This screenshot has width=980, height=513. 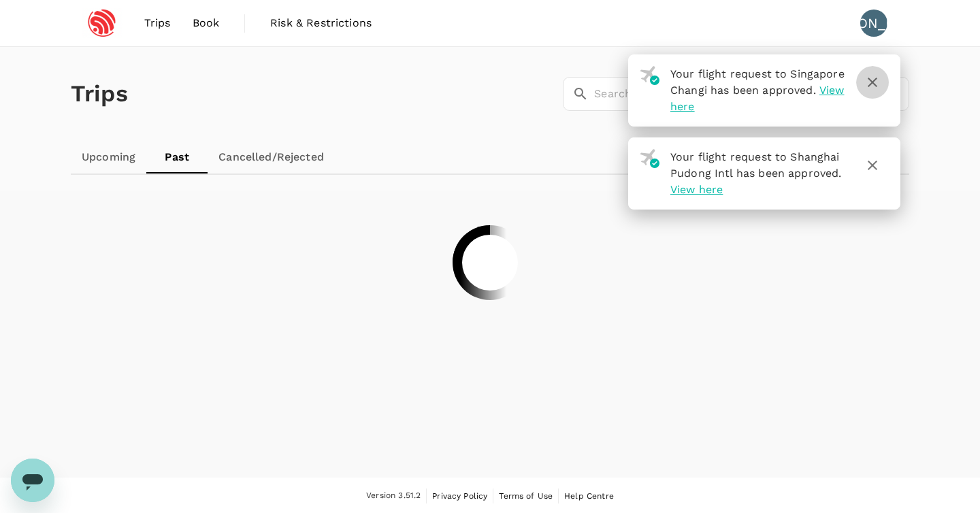 What do you see at coordinates (756, 165) in the screenshot?
I see `span: Your flight request to Shanghai Pudong Intl has been approved.` at bounding box center [756, 165].